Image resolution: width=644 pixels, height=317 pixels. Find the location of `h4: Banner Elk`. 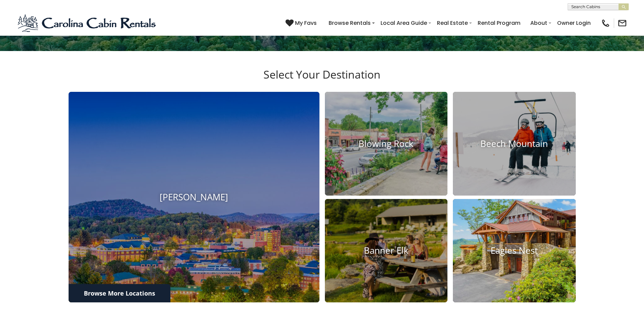

h4: Banner Elk is located at coordinates (387, 251).